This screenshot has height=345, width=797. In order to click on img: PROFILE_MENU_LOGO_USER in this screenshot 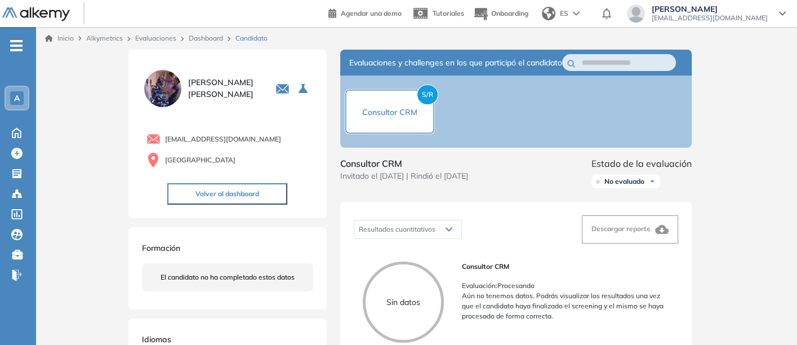, I will do `click(163, 88)`.